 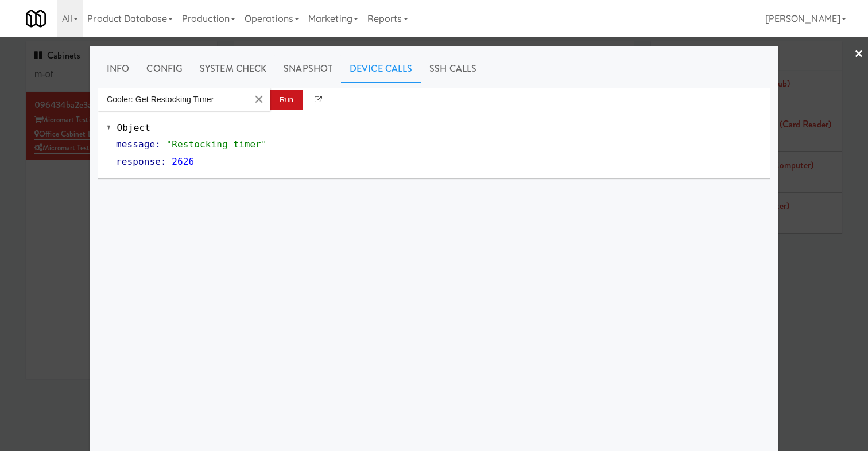 I want to click on span: Object, so click(x=134, y=127).